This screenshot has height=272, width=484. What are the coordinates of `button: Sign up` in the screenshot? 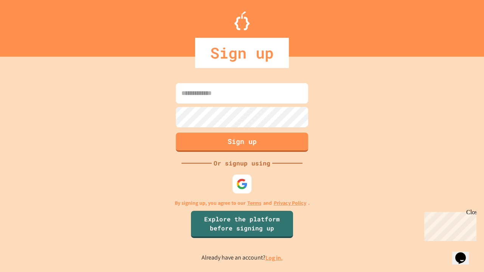 It's located at (242, 142).